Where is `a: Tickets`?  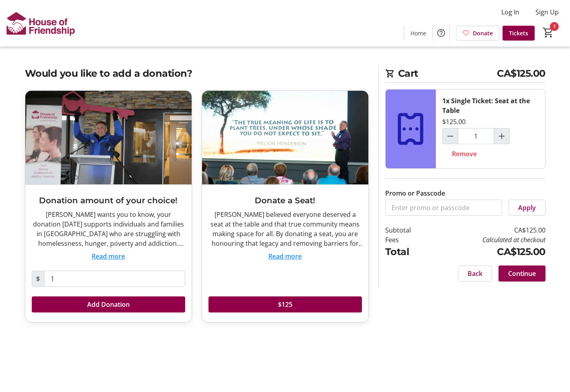 a: Tickets is located at coordinates (519, 33).